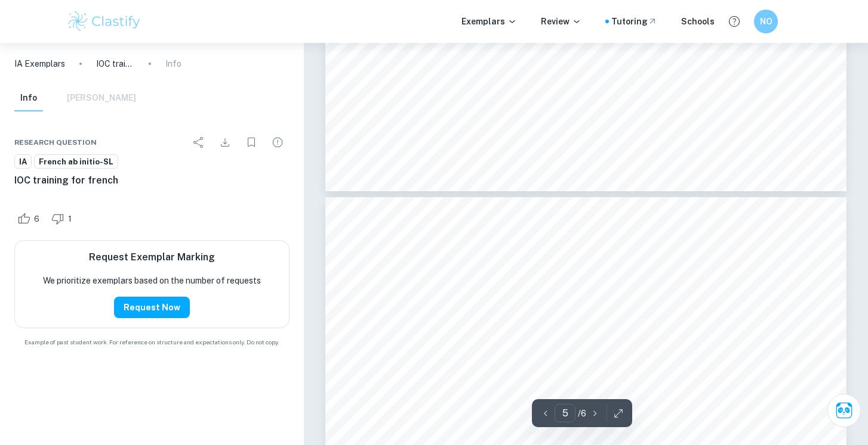 The width and height of the screenshot is (868, 445). What do you see at coordinates (472, 75) in the screenshot?
I see `span: picture as a “trigger”. Mostly in the first` at bounding box center [472, 75].